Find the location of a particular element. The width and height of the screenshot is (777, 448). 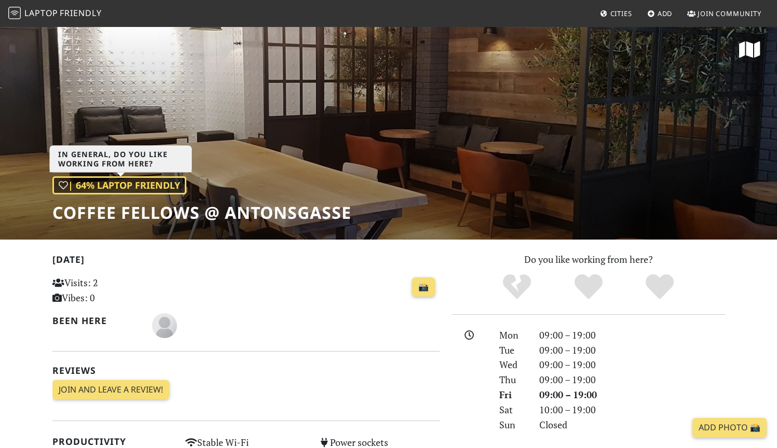

div: Sat is located at coordinates (512, 410).